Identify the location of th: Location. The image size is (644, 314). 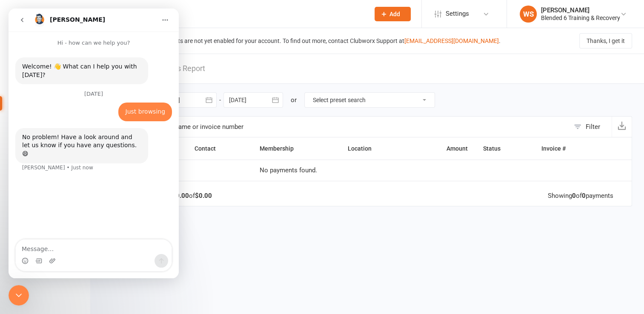
(375, 149).